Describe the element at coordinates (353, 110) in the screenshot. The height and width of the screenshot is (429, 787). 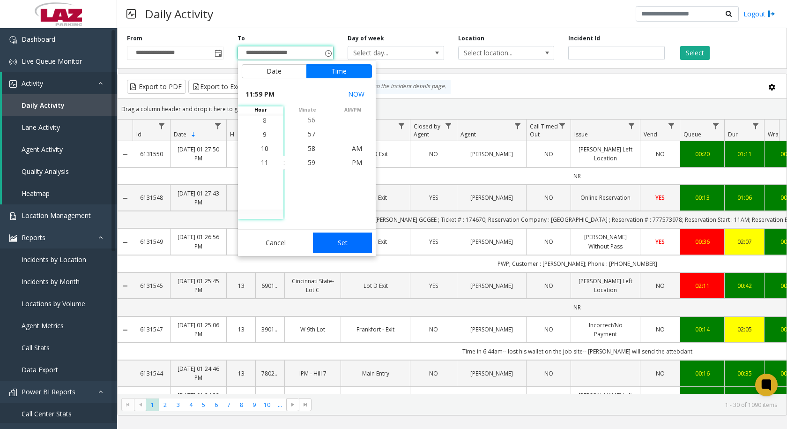
I see `span: AM/PM` at that location.